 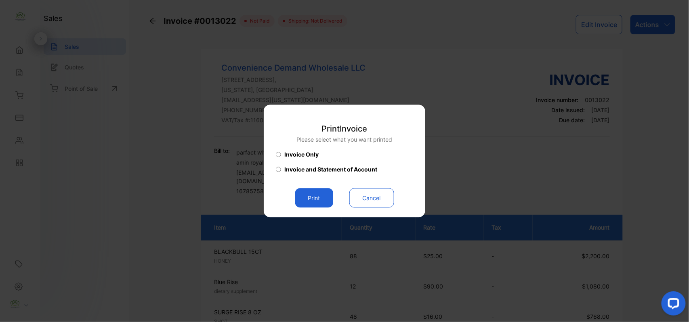 What do you see at coordinates (314, 198) in the screenshot?
I see `button: Print` at bounding box center [314, 198].